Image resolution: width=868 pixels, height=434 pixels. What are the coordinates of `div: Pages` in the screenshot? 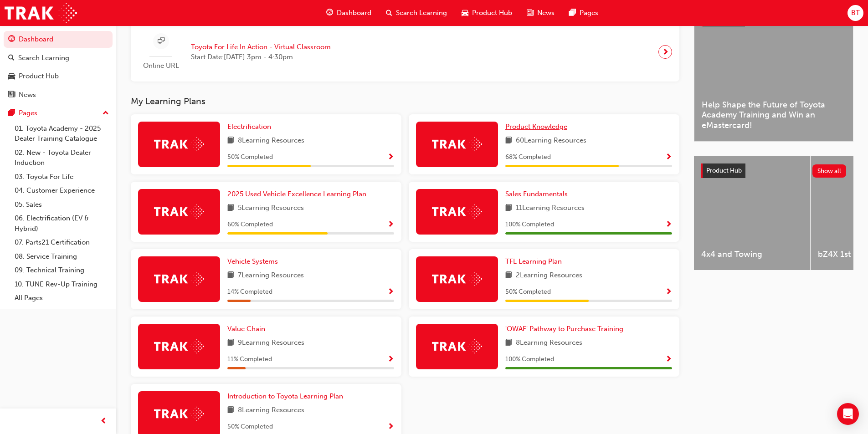 It's located at (28, 113).